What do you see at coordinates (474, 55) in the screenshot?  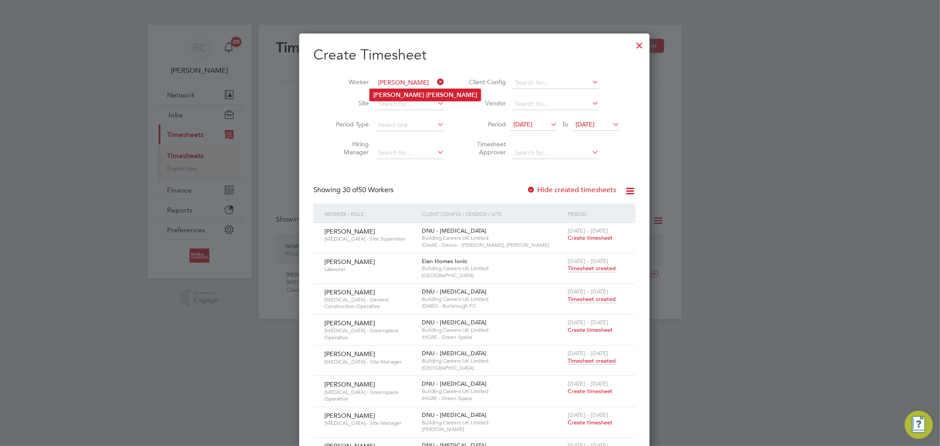 I see `h2: Create Timesheet` at bounding box center [474, 55].